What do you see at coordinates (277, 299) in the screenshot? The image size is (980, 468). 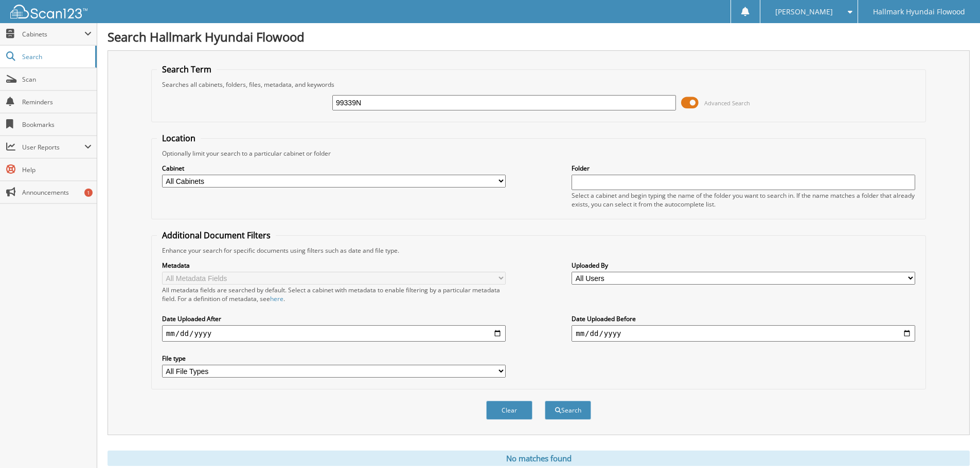 I see `a: here` at bounding box center [277, 299].